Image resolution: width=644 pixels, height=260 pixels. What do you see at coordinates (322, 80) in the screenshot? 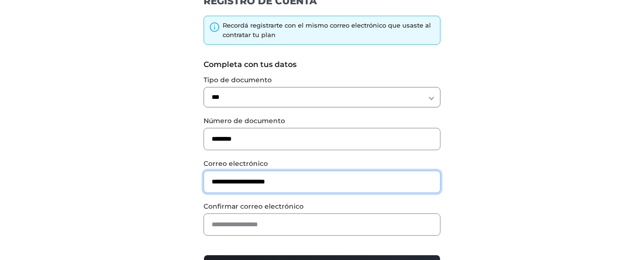
I see `label: Tipo de documento` at bounding box center [322, 80].